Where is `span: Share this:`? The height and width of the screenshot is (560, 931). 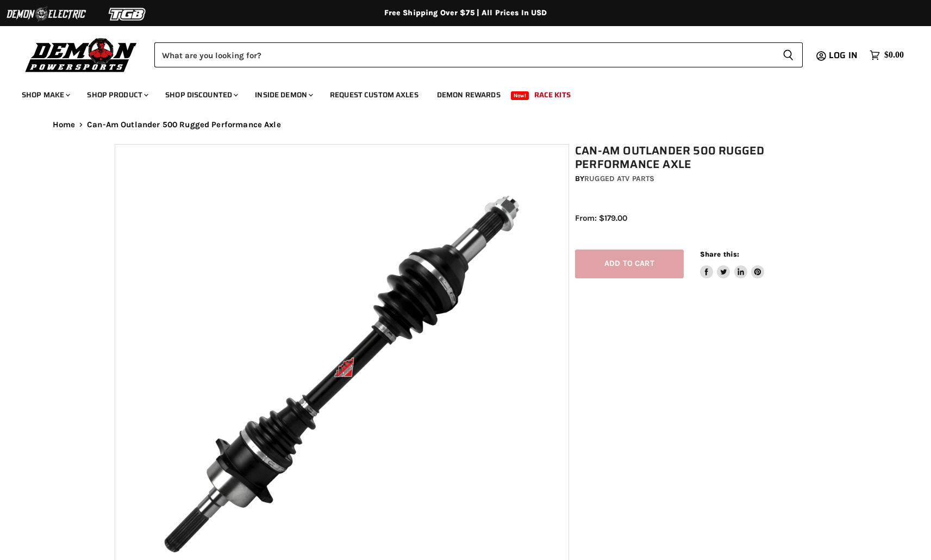 span: Share this: is located at coordinates (720, 254).